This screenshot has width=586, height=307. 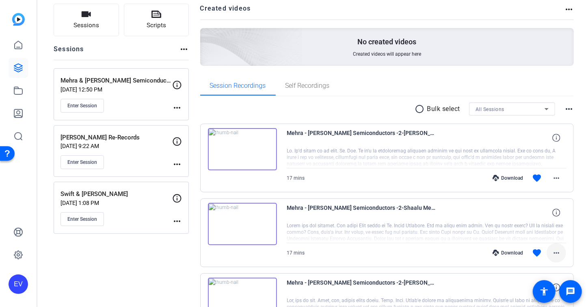 What do you see at coordinates (156, 20) in the screenshot?
I see `button: Scripts` at bounding box center [156, 20].